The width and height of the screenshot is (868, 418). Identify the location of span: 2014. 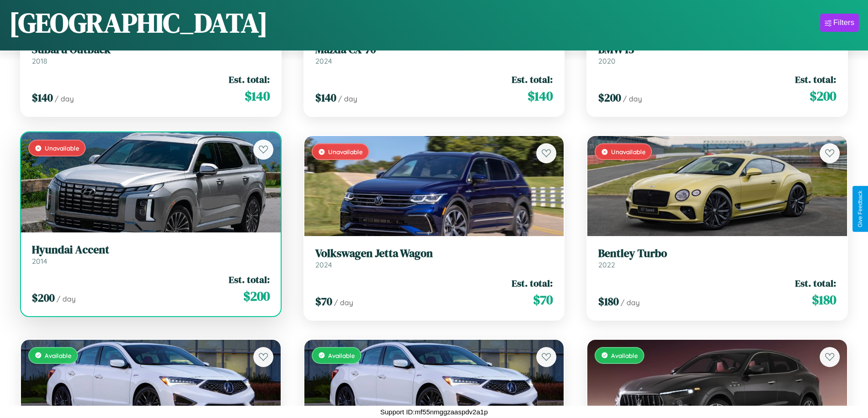
(40, 261).